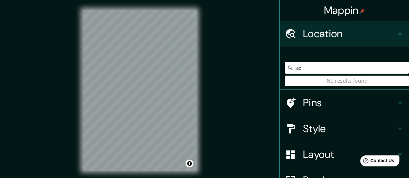  I want to click on span: Contact Us, so click(31, 8).